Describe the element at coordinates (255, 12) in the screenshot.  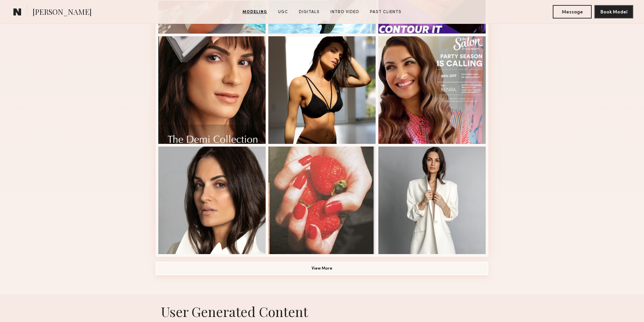
I see `a: Modeling` at that location.